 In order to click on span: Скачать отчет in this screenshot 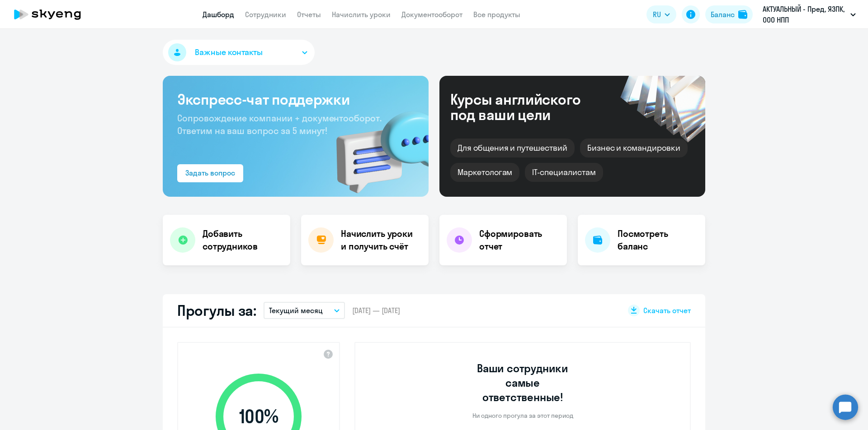, I will do `click(666, 310)`.